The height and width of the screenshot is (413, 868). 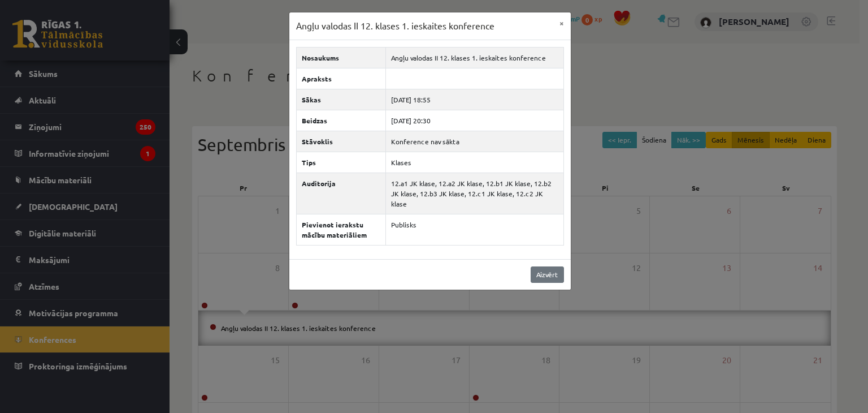 What do you see at coordinates (341, 57) in the screenshot?
I see `th: Nosaukums` at bounding box center [341, 57].